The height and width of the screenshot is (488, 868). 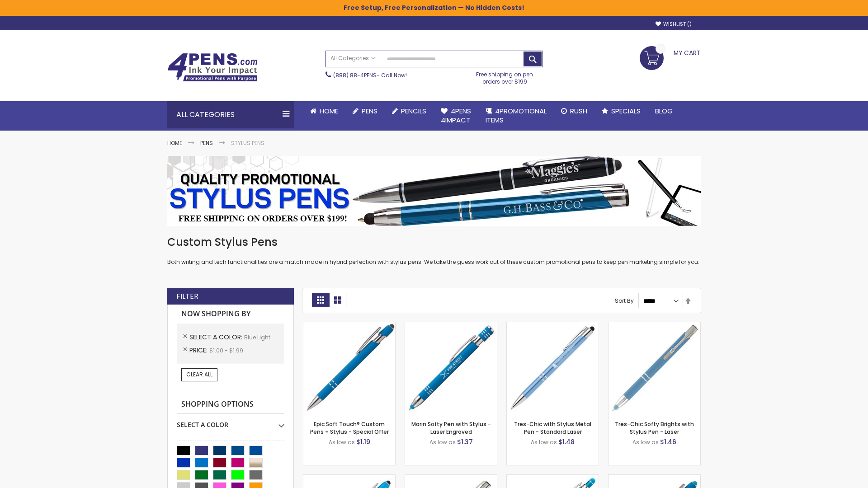 What do you see at coordinates (515, 115) in the screenshot?
I see `span: 4PROMOTIONAL ITEMS` at bounding box center [515, 115].